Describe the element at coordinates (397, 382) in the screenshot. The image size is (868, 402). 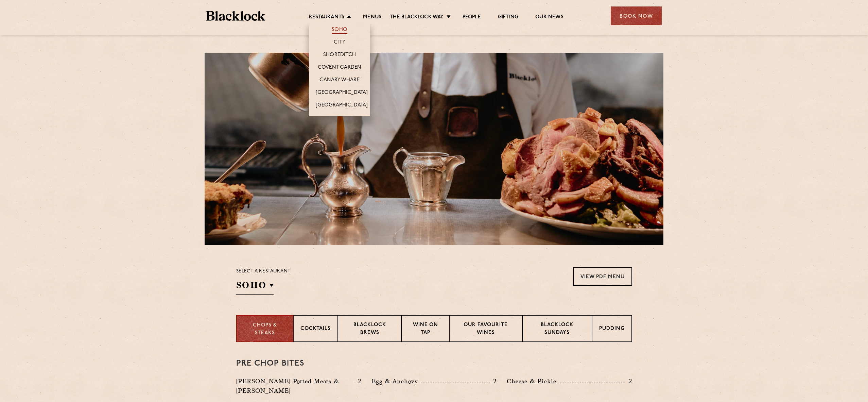
I see `p: Egg & Anchovy` at that location.